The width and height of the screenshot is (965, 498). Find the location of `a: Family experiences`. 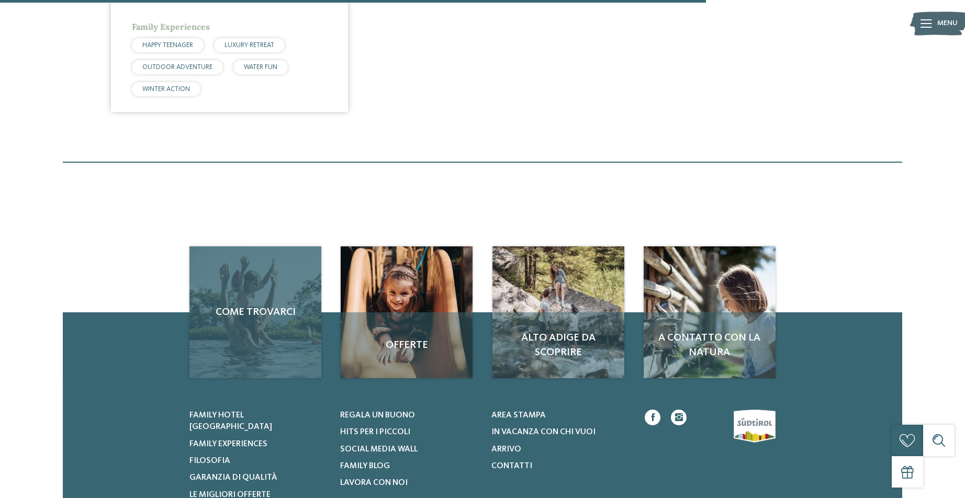

a: Family experiences is located at coordinates (258, 444).